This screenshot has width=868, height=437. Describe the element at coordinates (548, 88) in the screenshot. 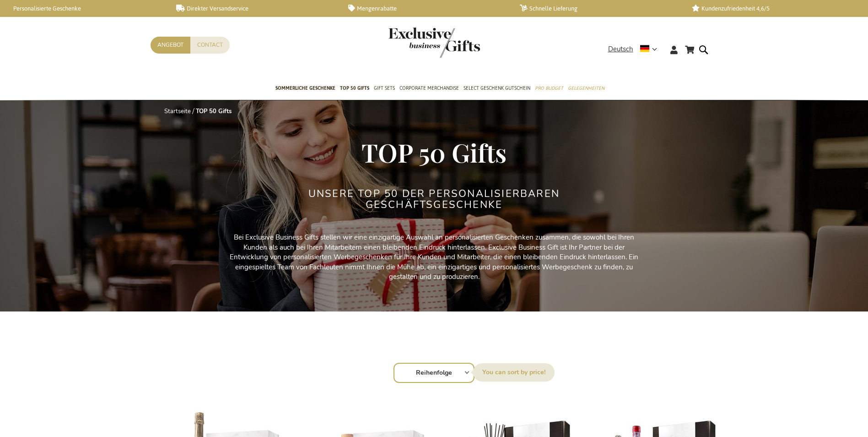

I see `span: Pro Budget` at that location.